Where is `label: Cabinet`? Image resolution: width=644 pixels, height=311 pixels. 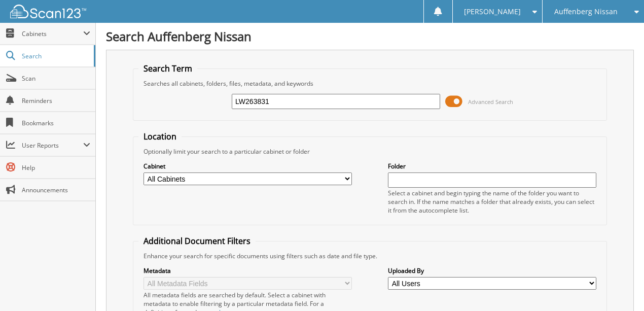
label: Cabinet is located at coordinates (247, 166).